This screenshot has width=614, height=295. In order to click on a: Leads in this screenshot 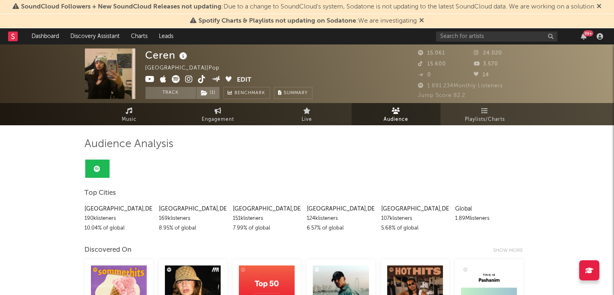, I will do `click(166, 36)`.